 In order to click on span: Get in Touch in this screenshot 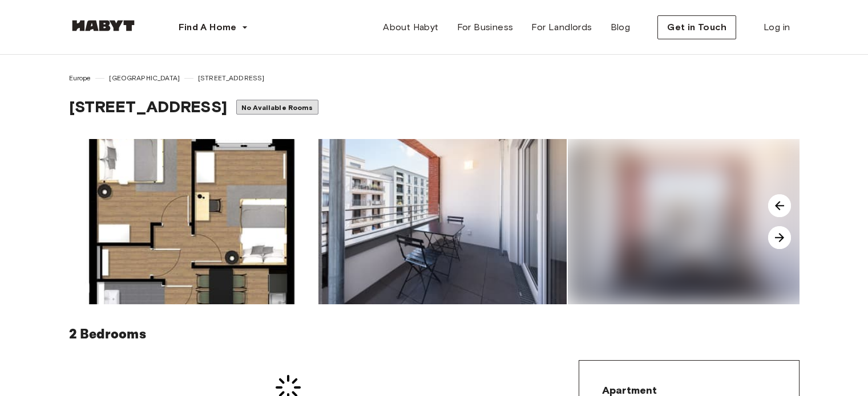, I will do `click(697, 27)`.